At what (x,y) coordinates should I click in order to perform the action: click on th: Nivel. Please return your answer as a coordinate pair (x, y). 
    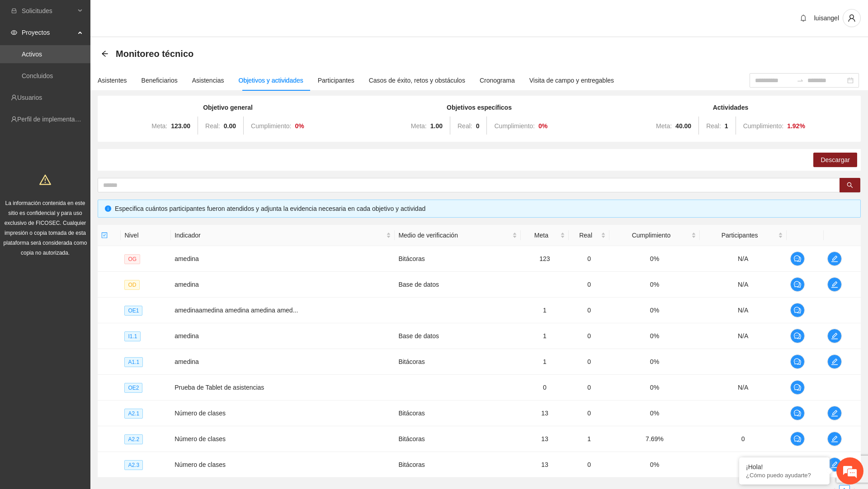
    Looking at the image, I should click on (146, 235).